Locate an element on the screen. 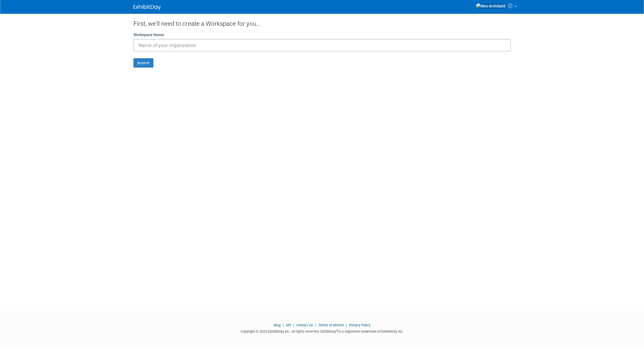 The width and height of the screenshot is (644, 354). img: ExhibitDay is located at coordinates (147, 7).